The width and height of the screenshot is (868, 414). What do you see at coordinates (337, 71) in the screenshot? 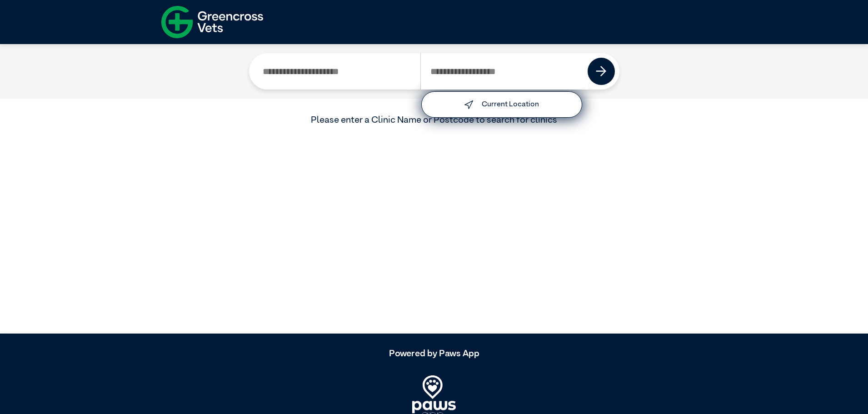
I see `input: Search by Clinic Name` at bounding box center [337, 71].